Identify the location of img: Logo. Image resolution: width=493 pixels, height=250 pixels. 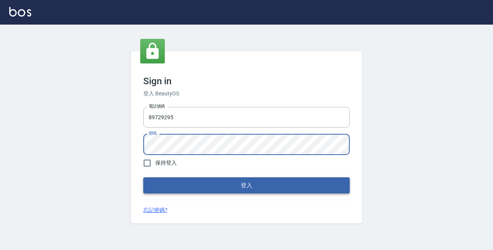
(20, 12).